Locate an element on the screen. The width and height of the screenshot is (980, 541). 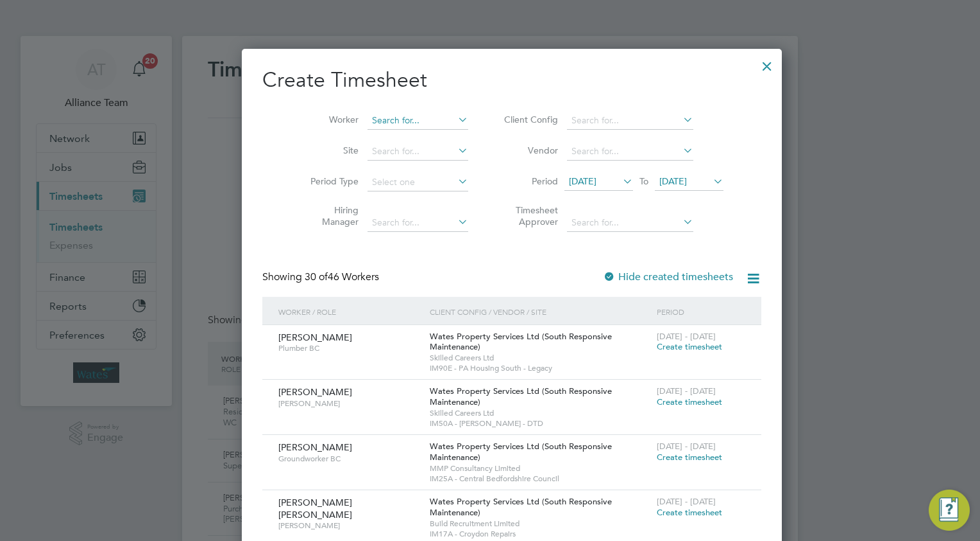
span: IM25A - Central Bedfordshire Council is located at coordinates (541, 478).